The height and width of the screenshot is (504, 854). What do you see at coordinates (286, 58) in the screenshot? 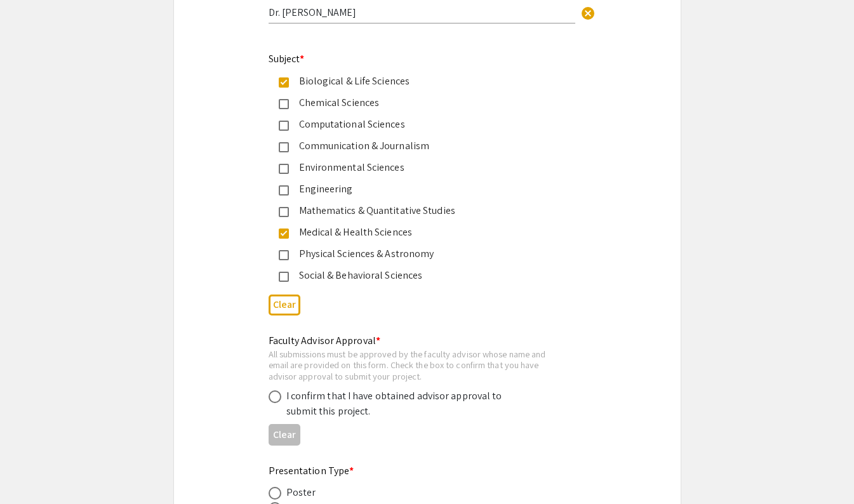
I see `mat-label: Subject` at bounding box center [286, 58].